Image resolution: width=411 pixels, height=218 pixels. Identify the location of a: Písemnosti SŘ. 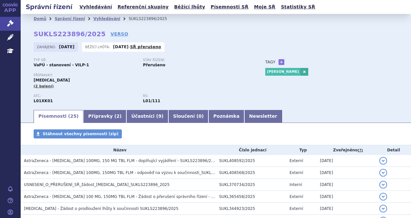
(229, 7).